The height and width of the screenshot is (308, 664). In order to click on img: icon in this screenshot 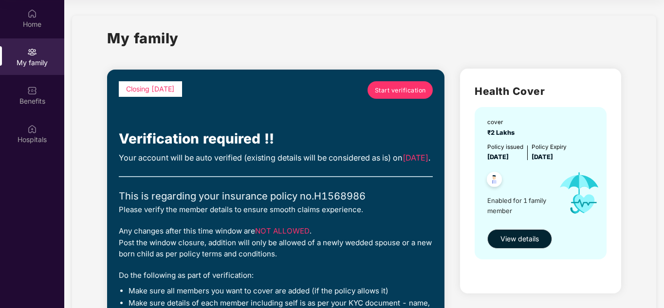, I will do `click(579, 193)`.